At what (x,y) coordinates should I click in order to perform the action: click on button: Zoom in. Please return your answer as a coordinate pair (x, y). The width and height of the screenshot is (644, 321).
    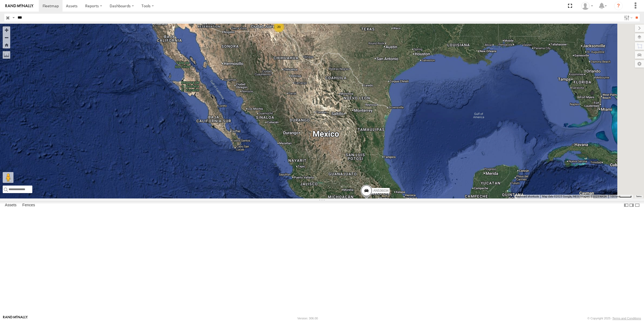
    Looking at the image, I should click on (6, 30).